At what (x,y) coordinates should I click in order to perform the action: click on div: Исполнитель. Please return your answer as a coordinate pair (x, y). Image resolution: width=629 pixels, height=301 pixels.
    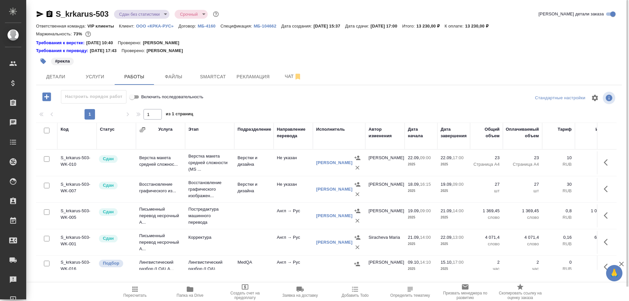
    Looking at the image, I should click on (331, 129).